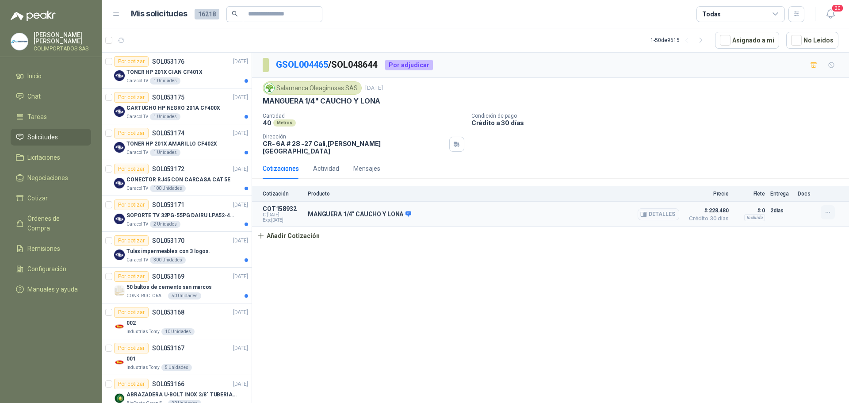  I want to click on button: Añadir Cotización, so click(288, 236).